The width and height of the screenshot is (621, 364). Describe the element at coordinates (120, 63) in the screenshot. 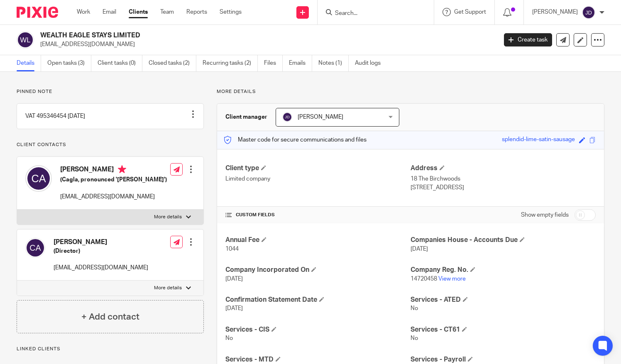

I see `a: Client tasks (0)` at that location.